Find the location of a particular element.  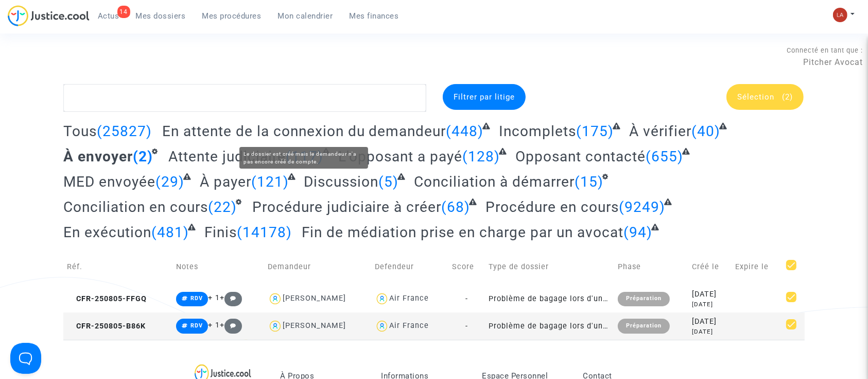

span: Filtrer par litige is located at coordinates (484, 97).